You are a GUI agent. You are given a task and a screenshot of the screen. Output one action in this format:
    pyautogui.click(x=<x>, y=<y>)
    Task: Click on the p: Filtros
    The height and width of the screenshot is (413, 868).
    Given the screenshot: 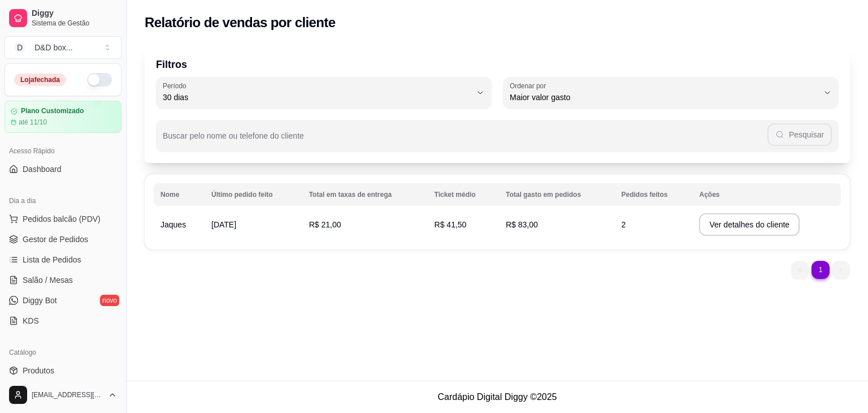 What is the action you would take?
    pyautogui.click(x=497, y=65)
    